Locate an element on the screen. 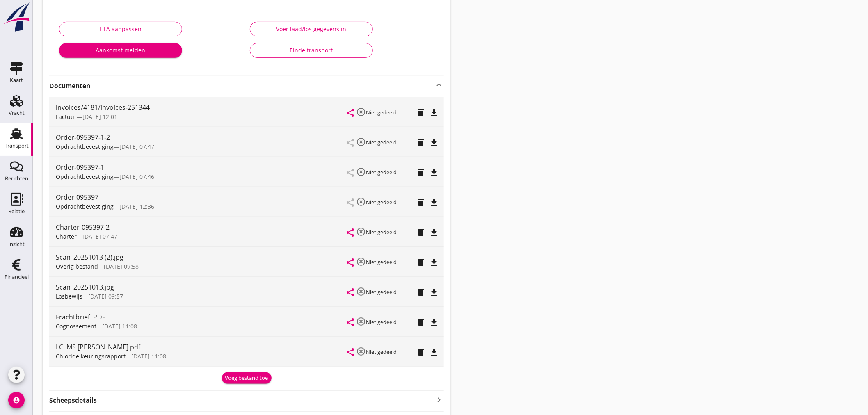 Image resolution: width=868 pixels, height=415 pixels. div: Transport is located at coordinates (17, 146).